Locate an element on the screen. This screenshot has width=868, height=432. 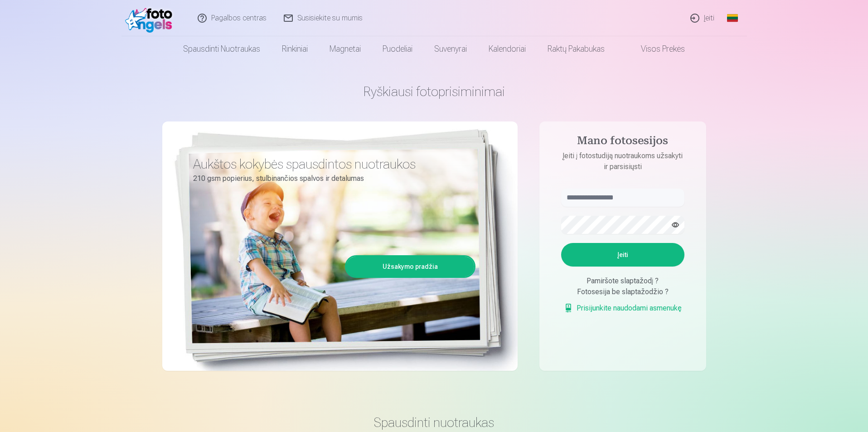
h3: Aukštos kokybės spausdintos nuotraukos is located at coordinates (331, 164).